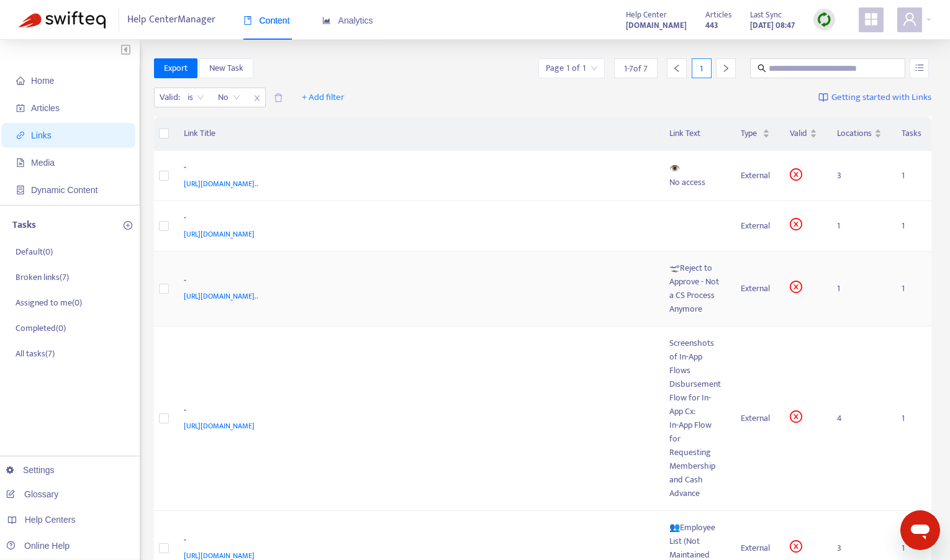 The width and height of the screenshot is (950, 560). I want to click on span: + Add filter, so click(323, 98).